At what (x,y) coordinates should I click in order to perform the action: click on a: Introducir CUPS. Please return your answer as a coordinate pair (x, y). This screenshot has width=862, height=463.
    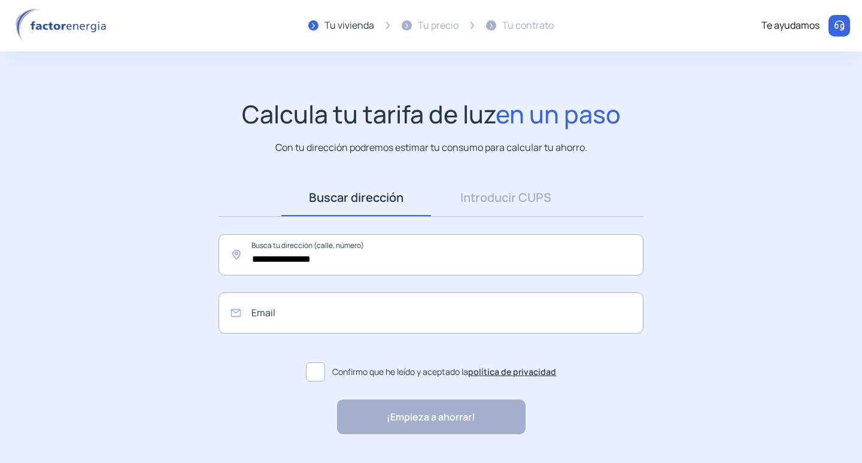
    Looking at the image, I should click on (506, 198).